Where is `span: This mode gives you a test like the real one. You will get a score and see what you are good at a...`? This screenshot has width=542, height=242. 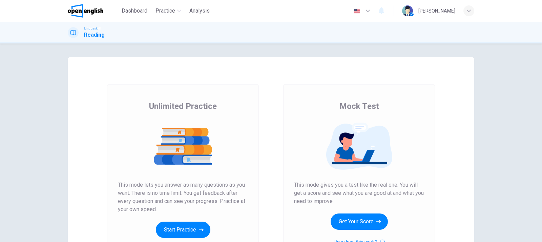
span: This mode gives you a test like the real one. You will get a score and see what you are good at a... is located at coordinates (359, 193).